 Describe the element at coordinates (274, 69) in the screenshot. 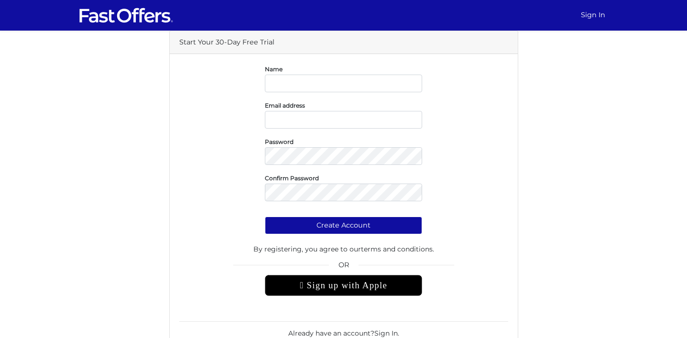

I see `label: Name` at that location.